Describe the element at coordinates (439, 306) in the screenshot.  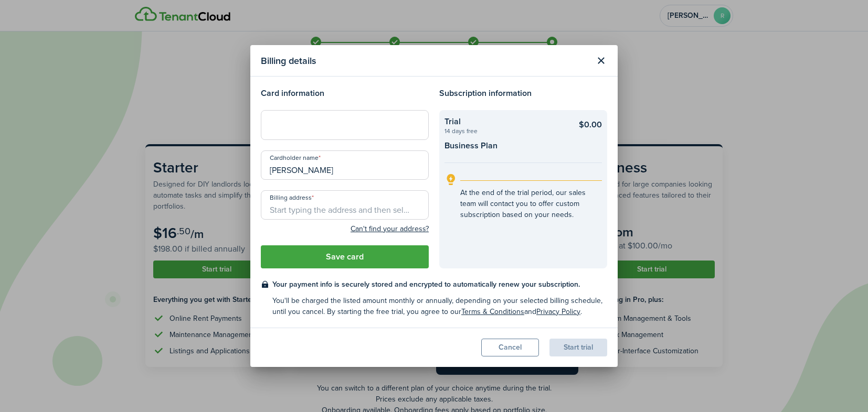
I see `checkout-terms-secondary: You'll be charged the listed amount monthly or annually, depending on your selected billing sched...` at that location.